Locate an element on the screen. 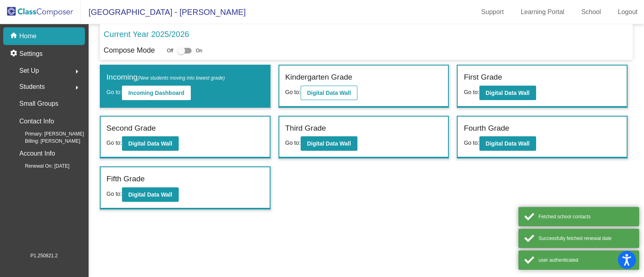 The width and height of the screenshot is (644, 277). label: Second Grade is located at coordinates (131, 128).